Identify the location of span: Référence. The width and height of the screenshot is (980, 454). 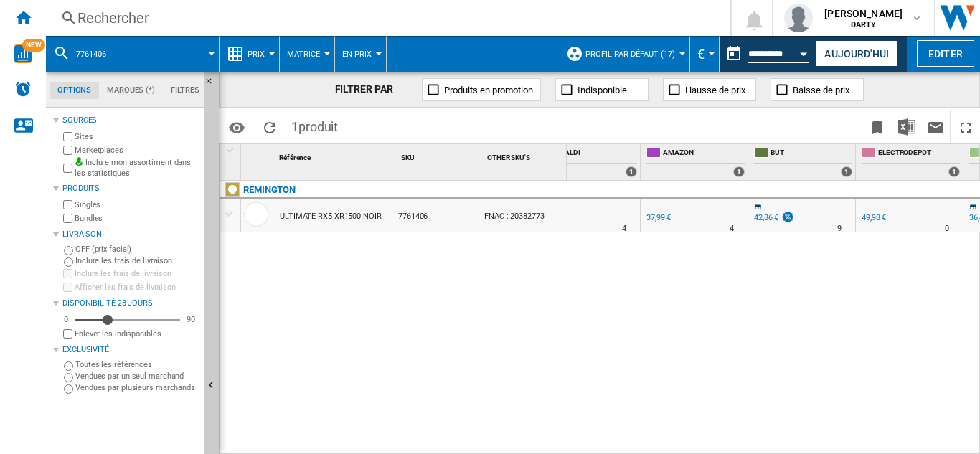
(294, 157).